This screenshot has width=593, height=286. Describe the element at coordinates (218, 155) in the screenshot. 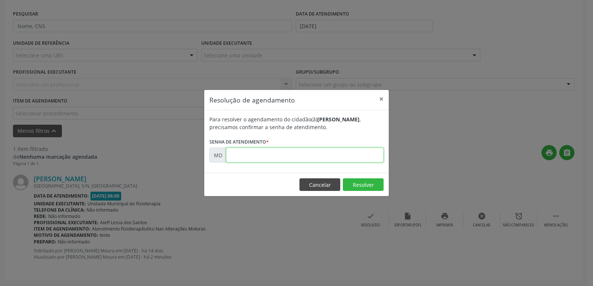

I see `div: MD` at that location.